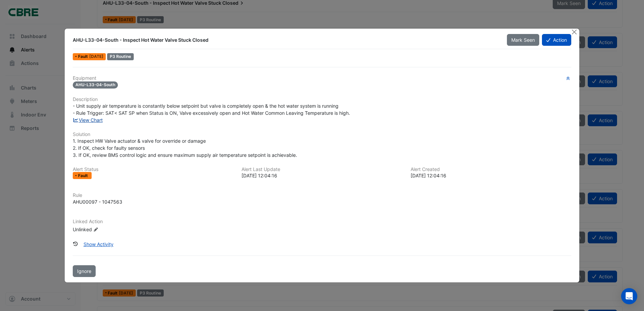 The height and width of the screenshot is (311, 644). Describe the element at coordinates (322, 169) in the screenshot. I see `h6: Alert Last Update` at that location.